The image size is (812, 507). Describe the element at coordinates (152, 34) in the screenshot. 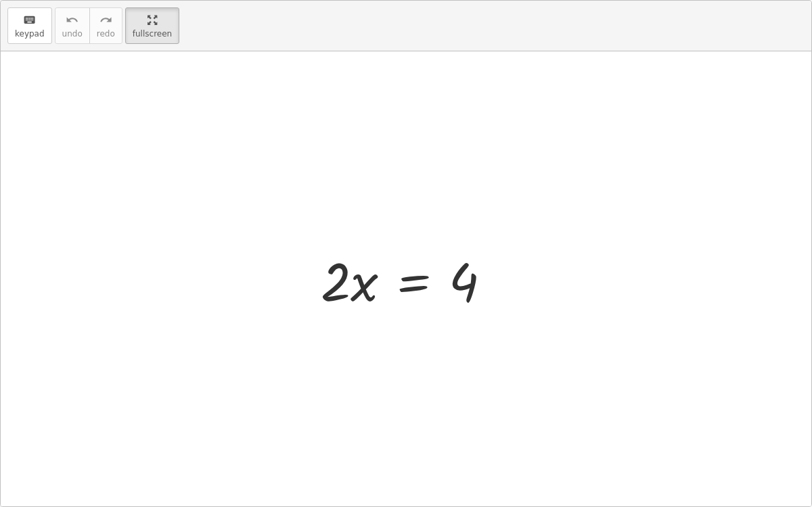

I see `span: fullscreen` at that location.